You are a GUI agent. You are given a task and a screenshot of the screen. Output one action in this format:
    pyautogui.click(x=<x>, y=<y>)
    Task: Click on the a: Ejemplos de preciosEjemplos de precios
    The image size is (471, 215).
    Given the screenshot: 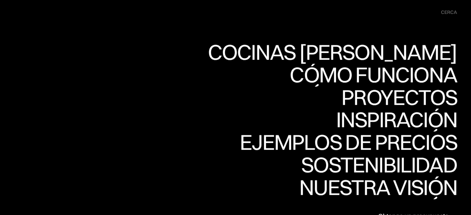 What is the action you would take?
    pyautogui.click(x=348, y=142)
    